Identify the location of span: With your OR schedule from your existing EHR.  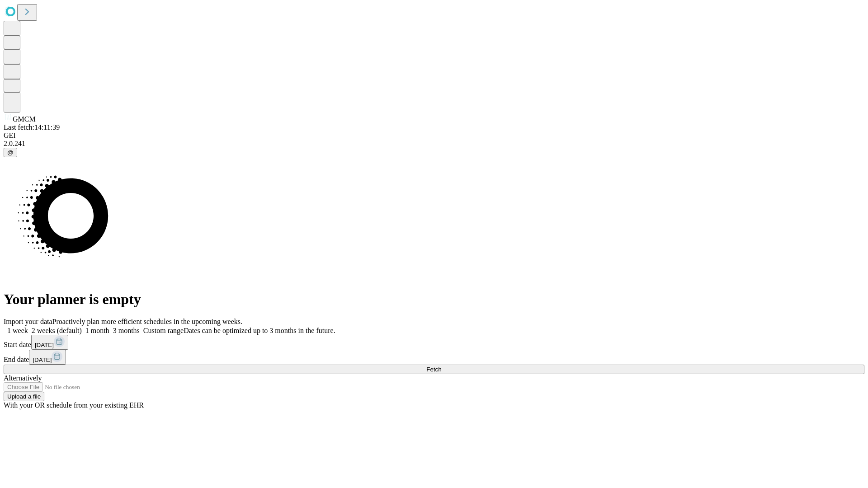
(73, 405).